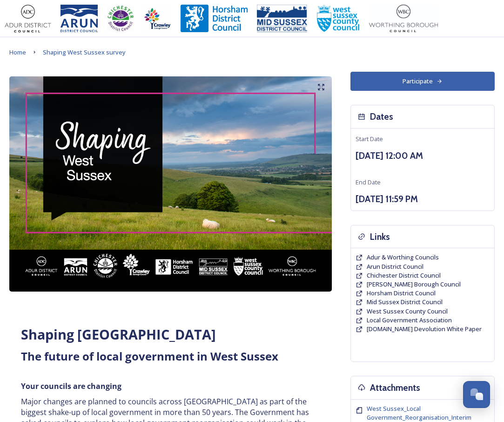  Describe the element at coordinates (405, 302) in the screenshot. I see `span: Mid Sussex District Council` at that location.